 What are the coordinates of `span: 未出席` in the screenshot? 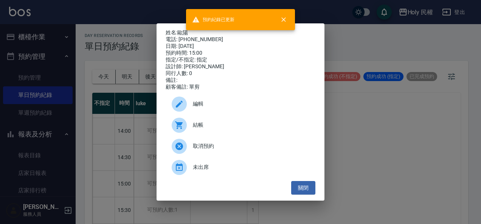 It's located at (251, 167).